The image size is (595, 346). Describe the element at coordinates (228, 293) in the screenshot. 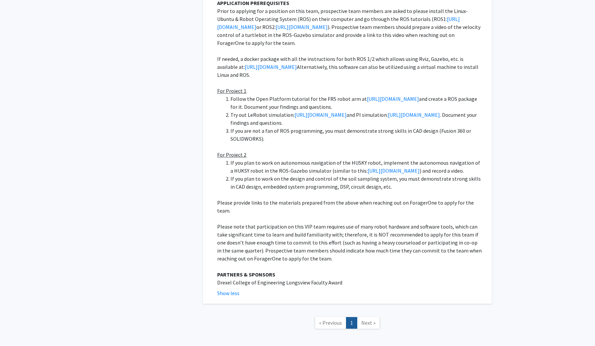

I see `button: Show less` at that location.